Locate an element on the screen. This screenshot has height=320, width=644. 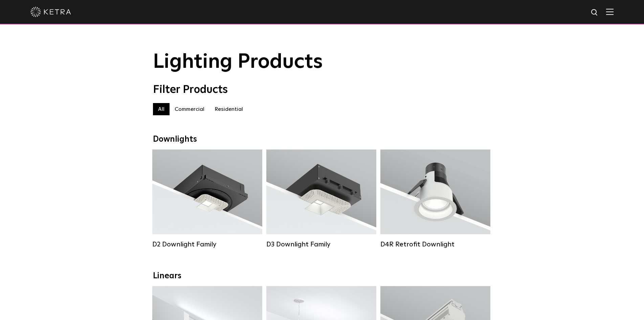
label: Commercial is located at coordinates (190, 109).